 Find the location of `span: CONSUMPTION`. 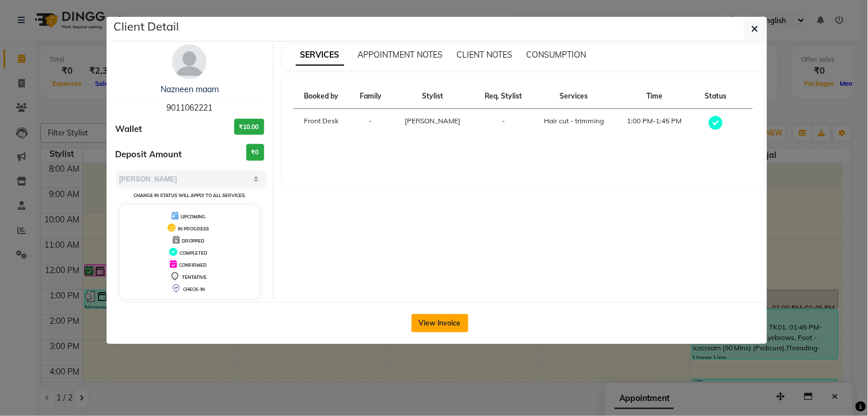

span: CONSUMPTION is located at coordinates (556, 55).